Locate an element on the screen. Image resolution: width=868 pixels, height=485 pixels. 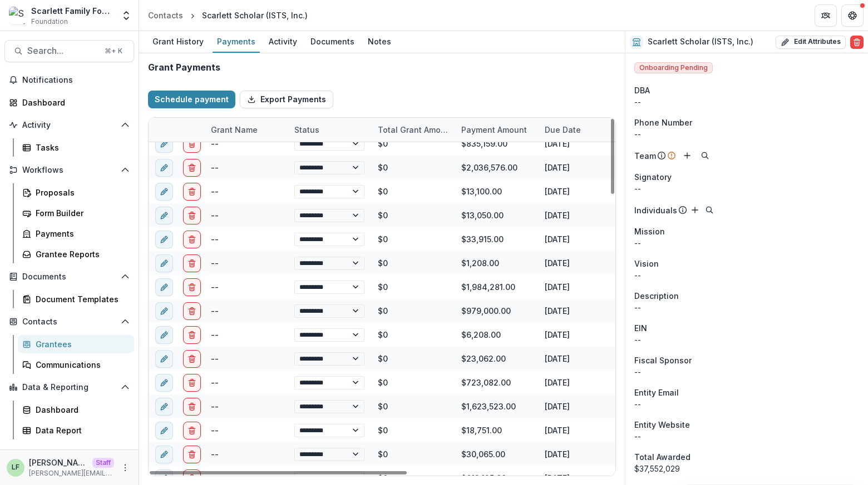
button: Delete is located at coordinates (857, 42).